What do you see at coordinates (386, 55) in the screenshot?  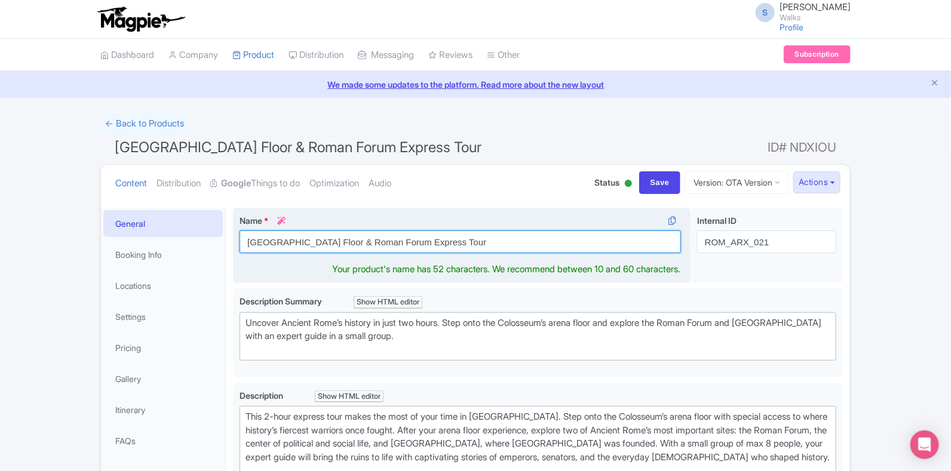 I see `a: Messaging` at bounding box center [386, 55].